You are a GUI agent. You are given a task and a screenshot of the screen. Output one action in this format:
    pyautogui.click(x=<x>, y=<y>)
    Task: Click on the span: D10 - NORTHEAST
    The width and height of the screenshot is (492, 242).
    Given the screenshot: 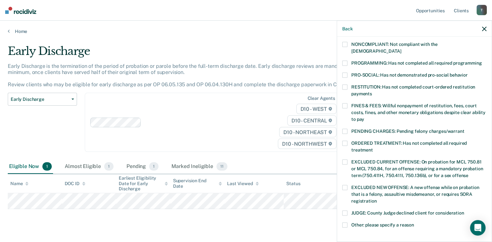 What is the action you would take?
    pyautogui.click(x=307, y=132)
    